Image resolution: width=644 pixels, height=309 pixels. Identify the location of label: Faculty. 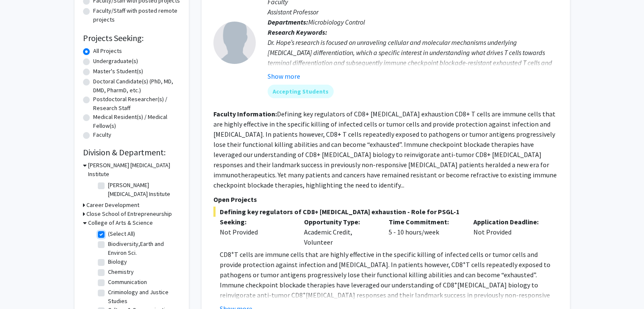
(102, 135).